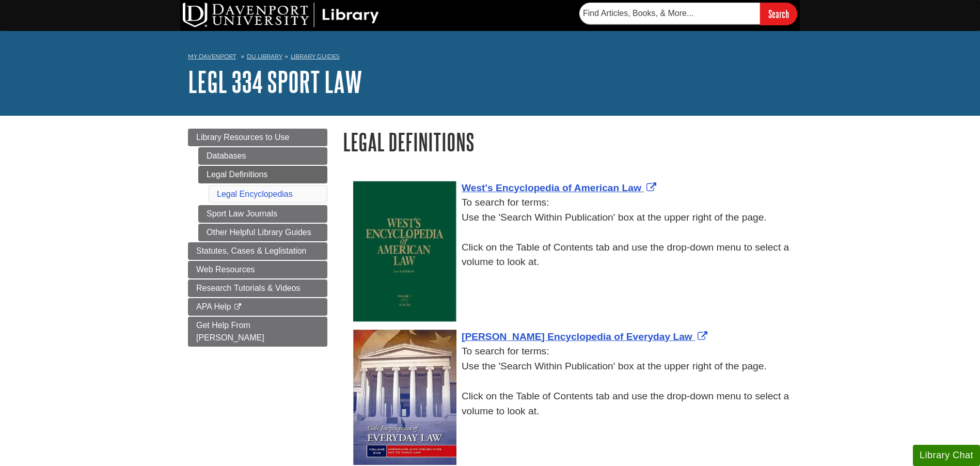 The height and width of the screenshot is (466, 980). I want to click on a: Research Tutorials & Videos, so click(258, 288).